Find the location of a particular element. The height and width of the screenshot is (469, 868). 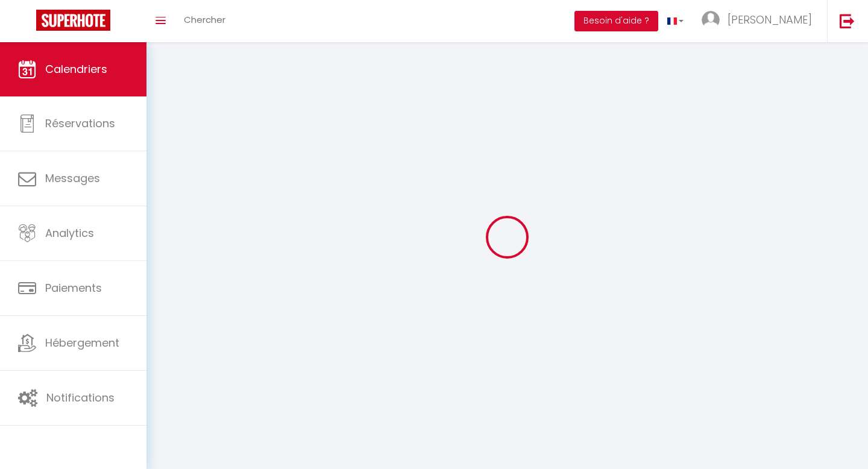

img: logout is located at coordinates (847, 21).